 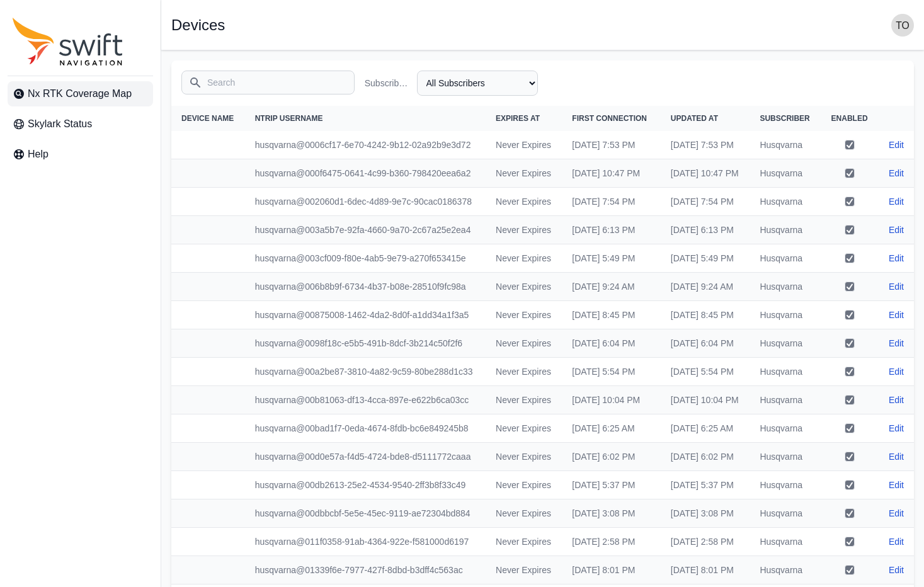 I want to click on td: husqvarna@00dbbcbf-5e5e-45ec-9119-ae72304bd884, so click(x=366, y=513).